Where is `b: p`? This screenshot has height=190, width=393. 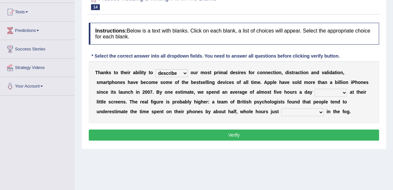 b: p is located at coordinates (174, 102).